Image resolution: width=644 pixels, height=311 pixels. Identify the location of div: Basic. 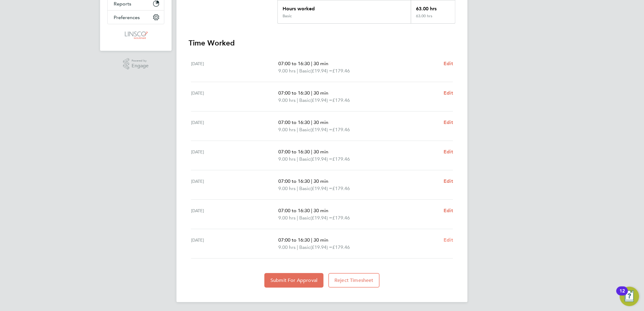
(287, 16).